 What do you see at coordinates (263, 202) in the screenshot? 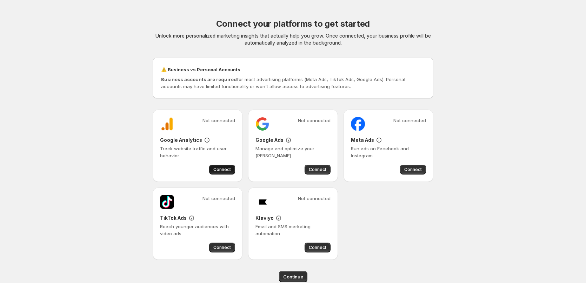
I see `img: Klaviyo logo` at bounding box center [263, 202].